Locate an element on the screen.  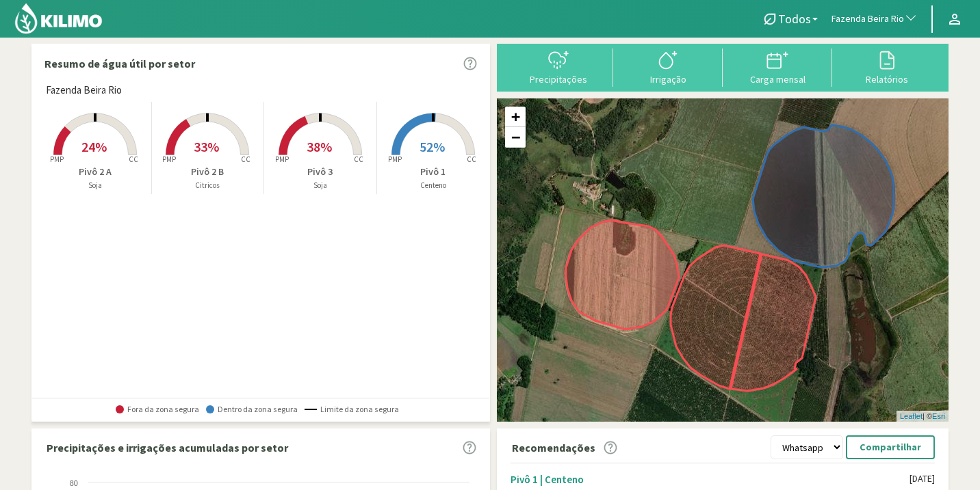
span: 52% is located at coordinates (431, 146).